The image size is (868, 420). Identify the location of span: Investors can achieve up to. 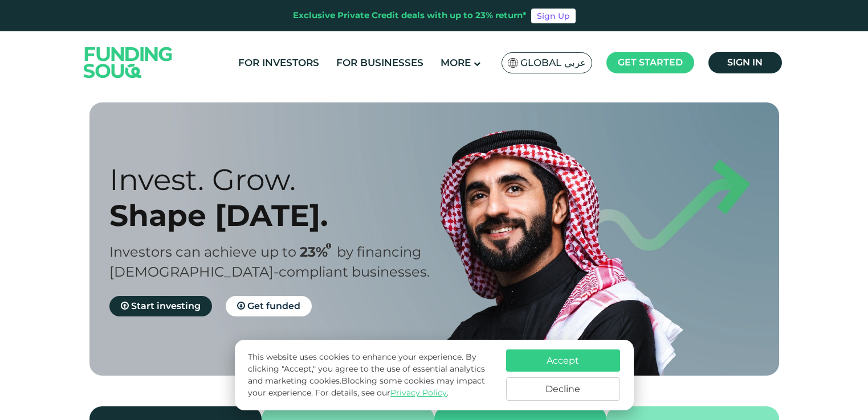
(203, 252).